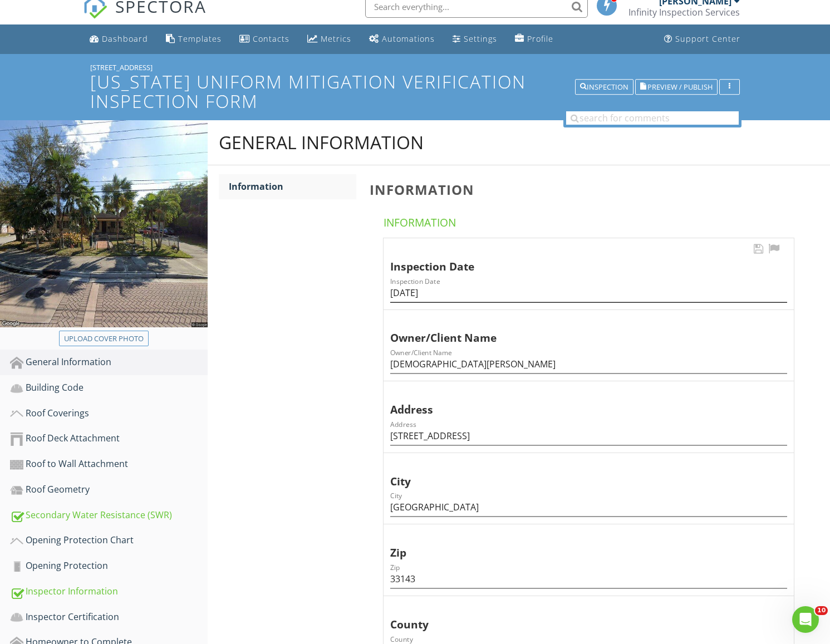 The image size is (830, 644). Describe the element at coordinates (578, 474) in the screenshot. I see `div: City` at that location.